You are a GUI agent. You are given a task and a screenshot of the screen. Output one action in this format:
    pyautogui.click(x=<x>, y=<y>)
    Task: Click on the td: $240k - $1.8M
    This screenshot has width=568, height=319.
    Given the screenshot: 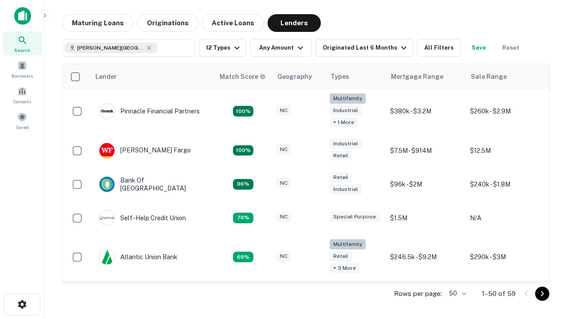 What is the action you would take?
    pyautogui.click(x=505, y=185)
    